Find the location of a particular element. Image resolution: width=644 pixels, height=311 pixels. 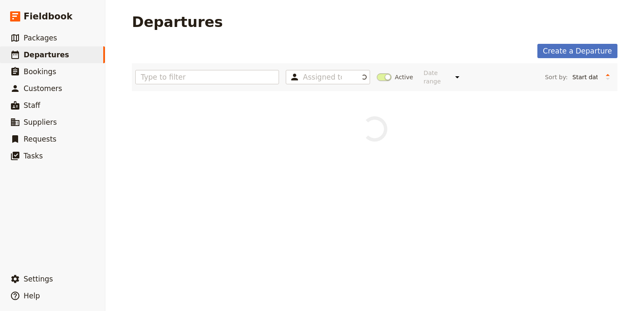

h1: Departures is located at coordinates (178, 22).